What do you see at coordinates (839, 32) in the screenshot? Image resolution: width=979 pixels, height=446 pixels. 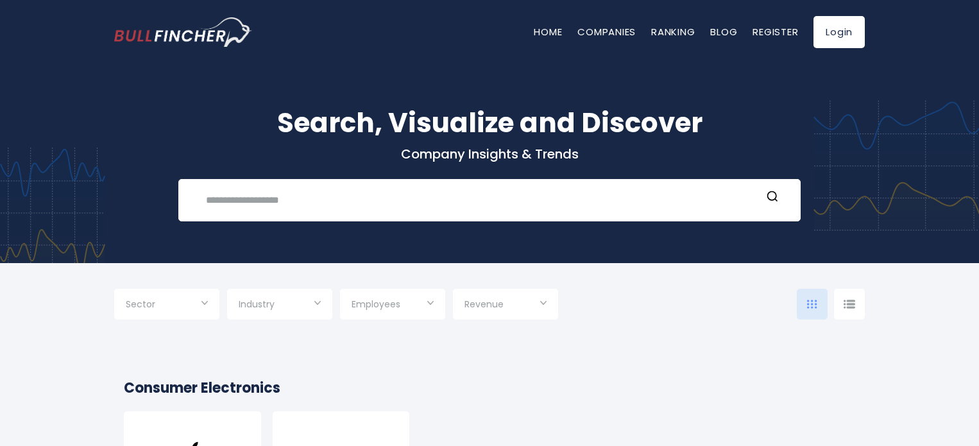 I see `a: Login` at bounding box center [839, 32].